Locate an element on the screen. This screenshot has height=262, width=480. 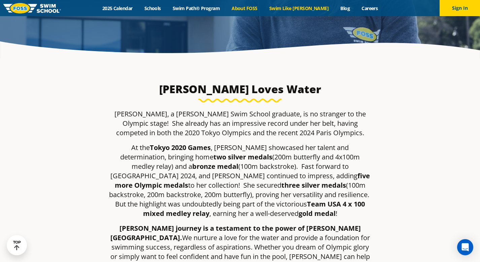
a: 2025 Calendar is located at coordinates (117, 8).